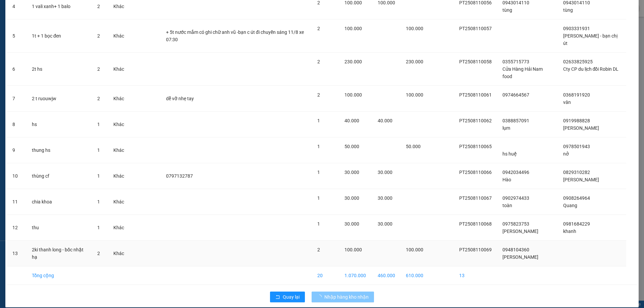  Describe the element at coordinates (59, 228) in the screenshot. I see `td: thu` at that location.